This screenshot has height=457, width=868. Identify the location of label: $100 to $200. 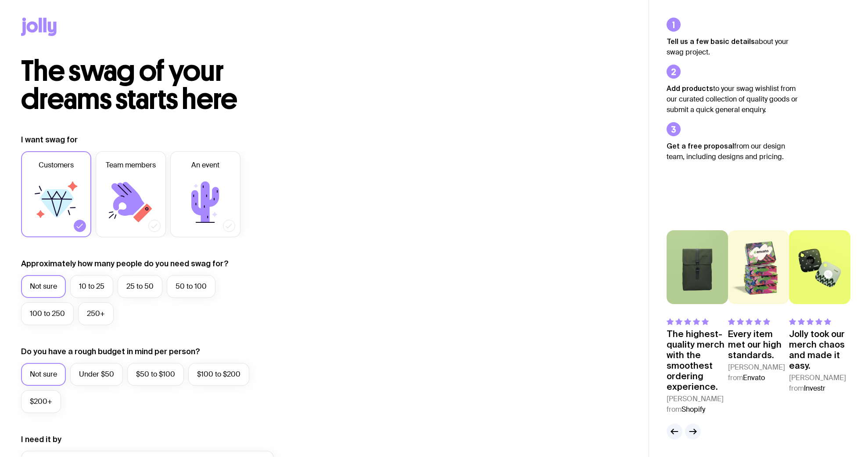
(219, 374).